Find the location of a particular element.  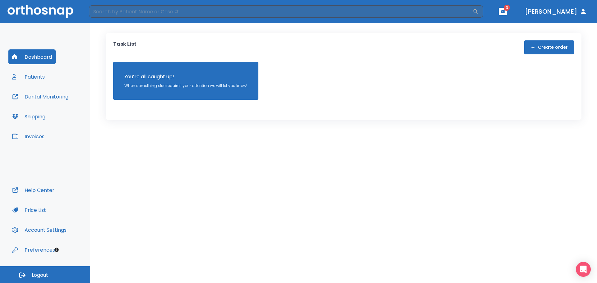

p: Task List is located at coordinates (125, 47).